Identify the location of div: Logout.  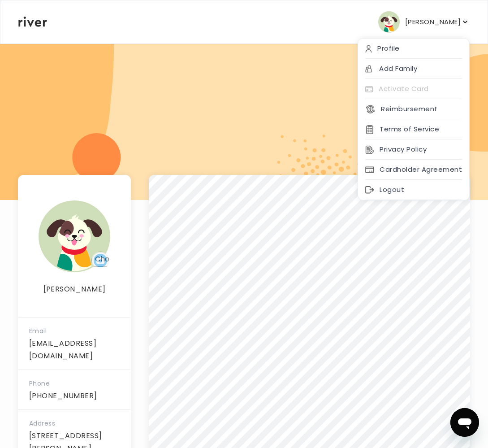
(413, 190).